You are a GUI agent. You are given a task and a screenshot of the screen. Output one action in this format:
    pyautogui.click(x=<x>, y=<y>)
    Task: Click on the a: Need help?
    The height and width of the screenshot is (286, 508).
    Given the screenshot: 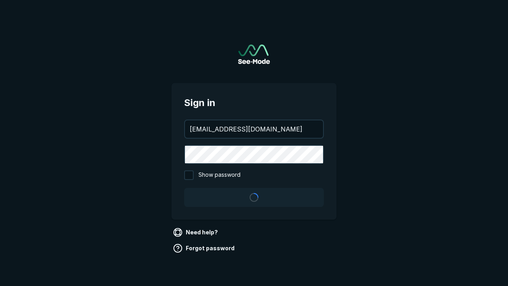 What is the action you would take?
    pyautogui.click(x=196, y=232)
    